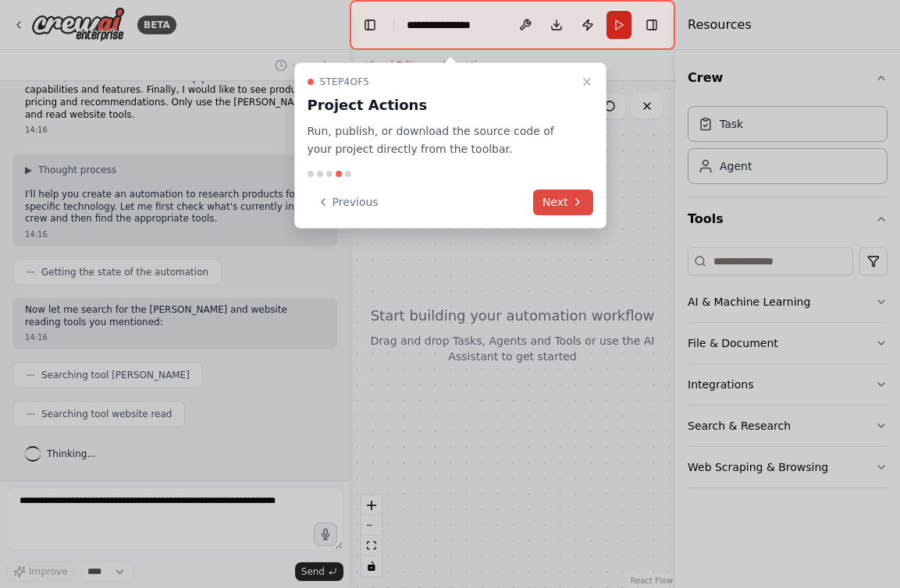 The width and height of the screenshot is (900, 588). I want to click on button: Next, so click(563, 202).